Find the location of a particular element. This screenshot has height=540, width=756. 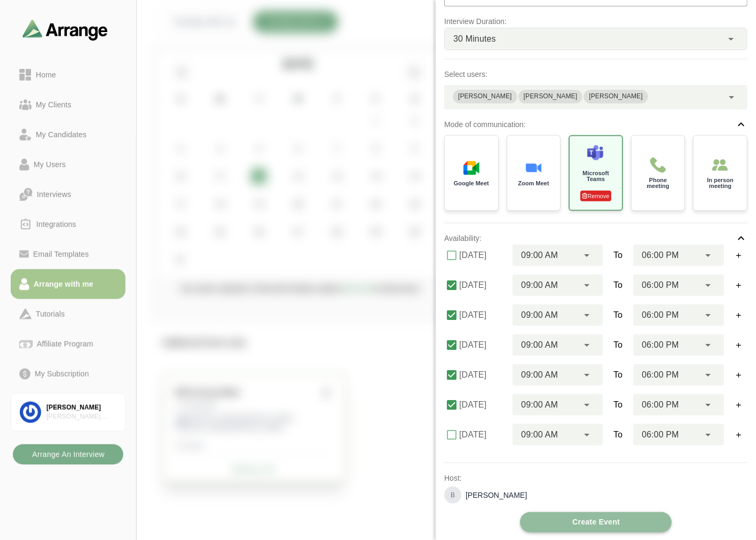

div: B is located at coordinates (453, 495).